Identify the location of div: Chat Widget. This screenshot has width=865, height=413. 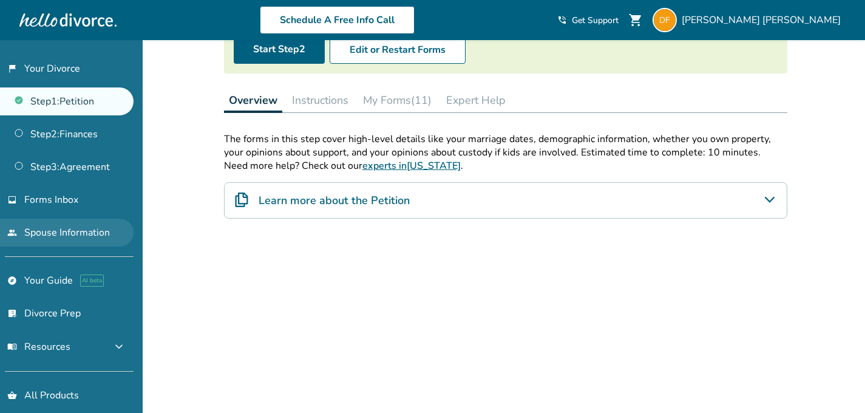
(835, 384).